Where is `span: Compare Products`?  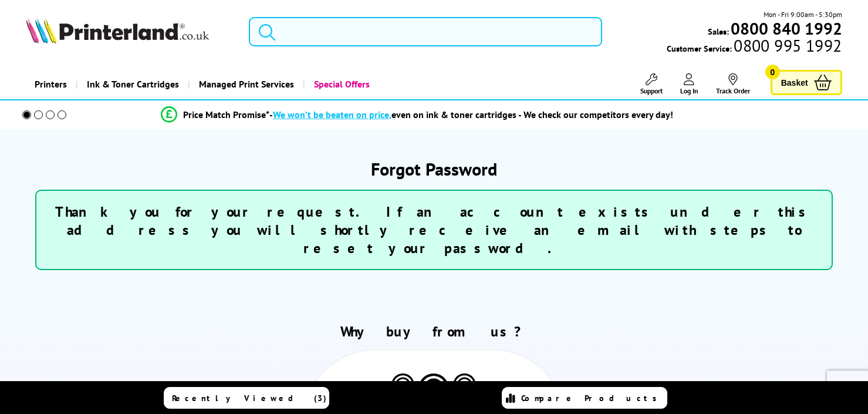 span: Compare Products is located at coordinates (592, 398).